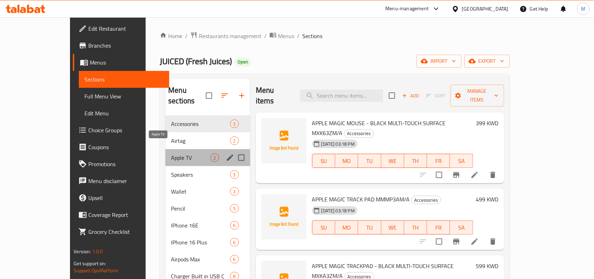  What do you see at coordinates (187, 95) in the screenshot?
I see `h2: Menu sections` at bounding box center [187, 95].